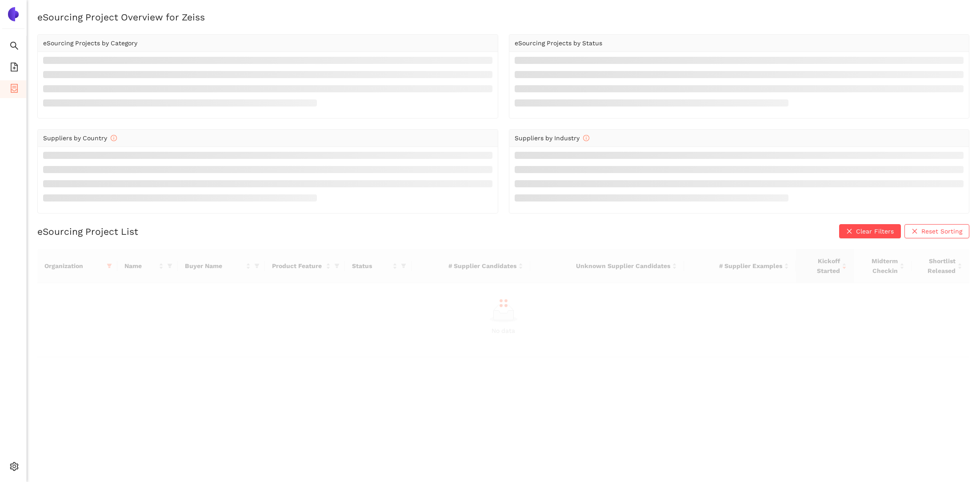  I want to click on span: Suppliers by Country, so click(80, 138).